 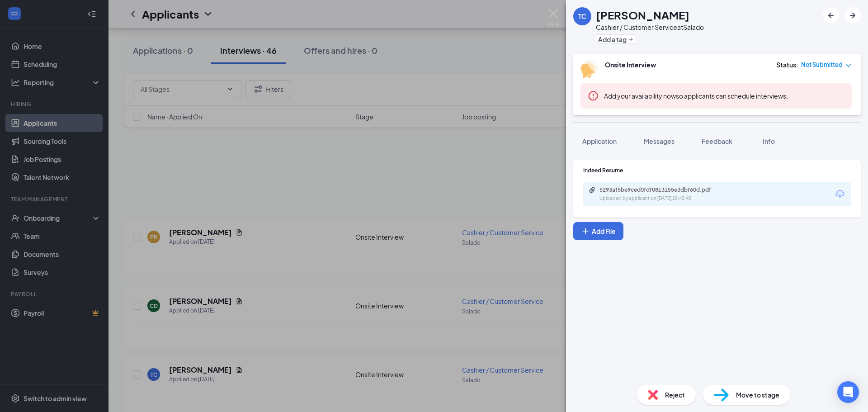 I want to click on span: Feedback, so click(x=717, y=141).